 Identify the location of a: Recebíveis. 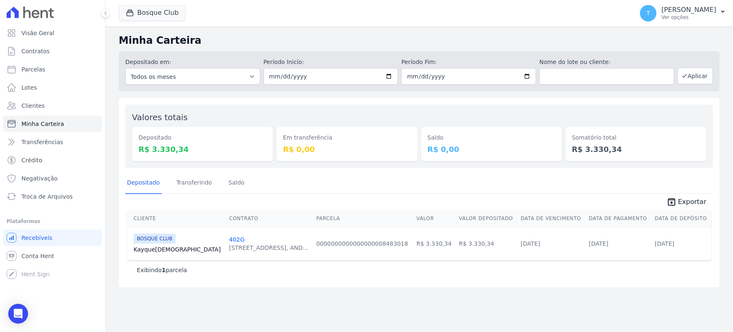
(52, 238).